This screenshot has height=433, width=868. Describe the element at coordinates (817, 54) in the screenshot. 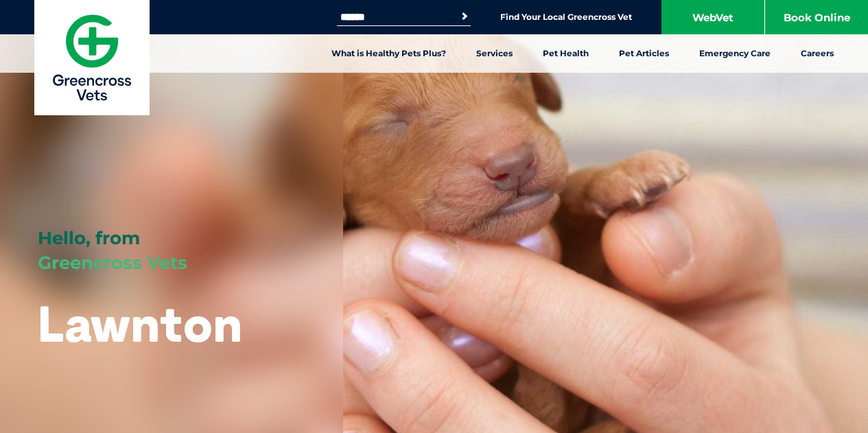

I see `a: Careers` at that location.